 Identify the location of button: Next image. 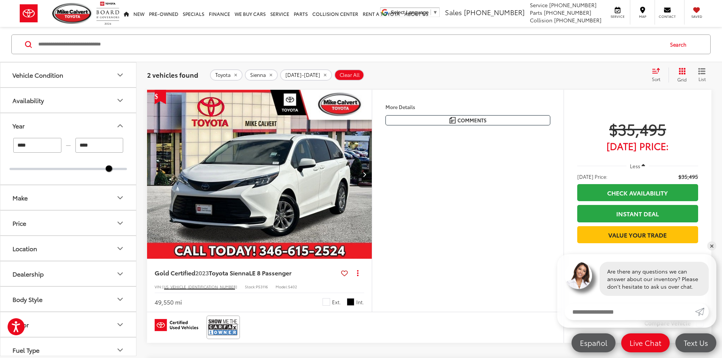
(364, 174).